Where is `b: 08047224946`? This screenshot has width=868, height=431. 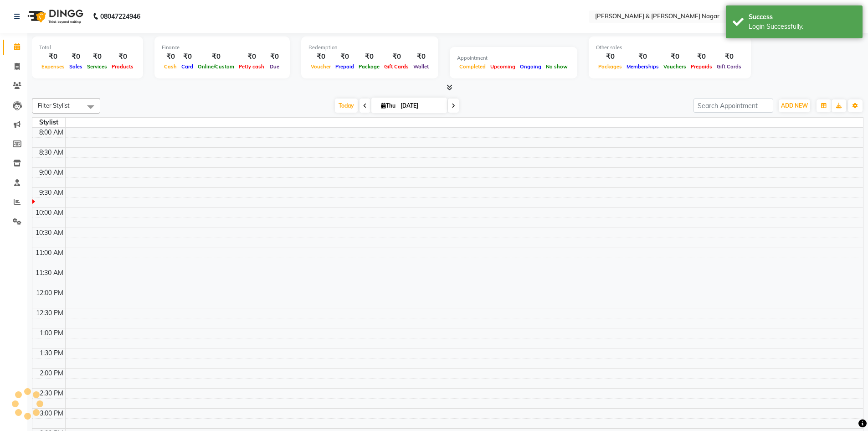 b: 08047224946 is located at coordinates (120, 17).